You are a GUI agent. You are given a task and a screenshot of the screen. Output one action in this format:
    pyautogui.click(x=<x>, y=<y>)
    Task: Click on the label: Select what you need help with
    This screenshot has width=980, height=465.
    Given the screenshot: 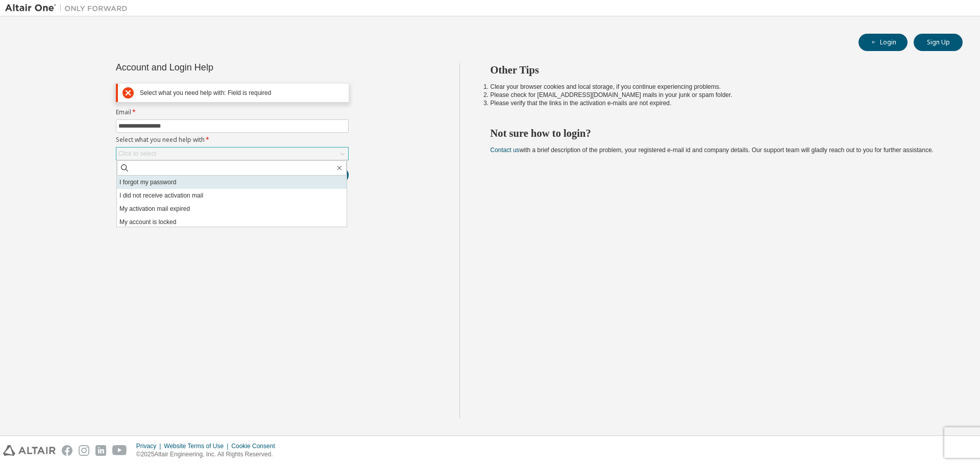 What is the action you would take?
    pyautogui.click(x=232, y=140)
    